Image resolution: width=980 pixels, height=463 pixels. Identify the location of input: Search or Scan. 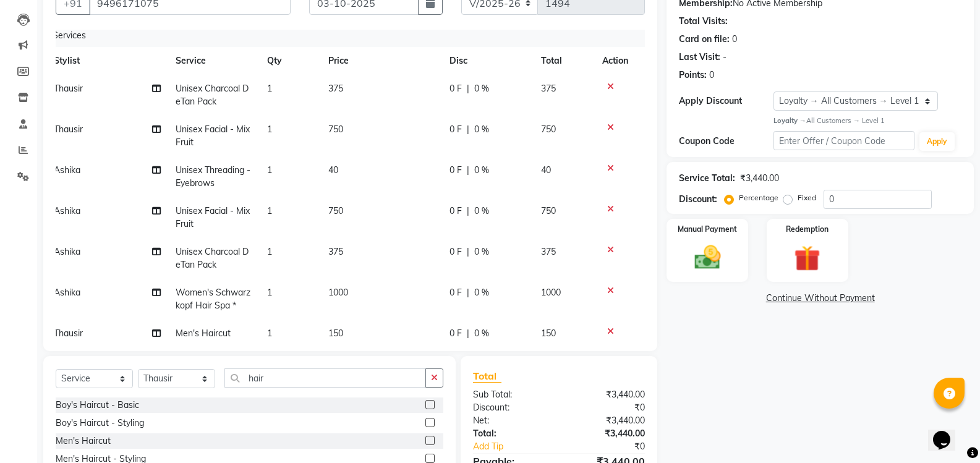
(325, 377).